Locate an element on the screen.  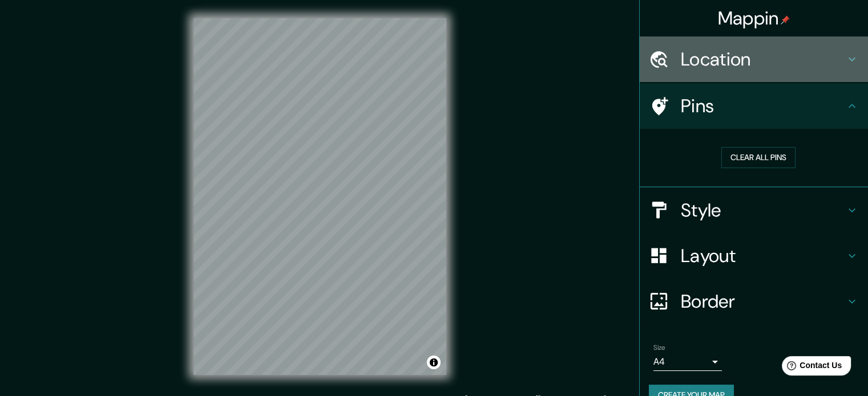
label: Size is located at coordinates (659, 347).